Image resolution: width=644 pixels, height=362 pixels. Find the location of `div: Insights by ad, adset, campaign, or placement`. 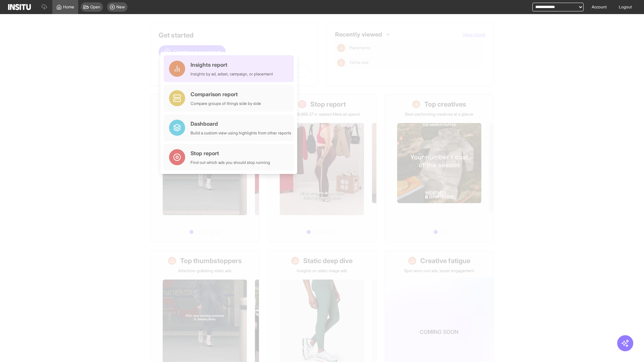

div: Insights by ad, adset, campaign, or placement is located at coordinates (232, 74).